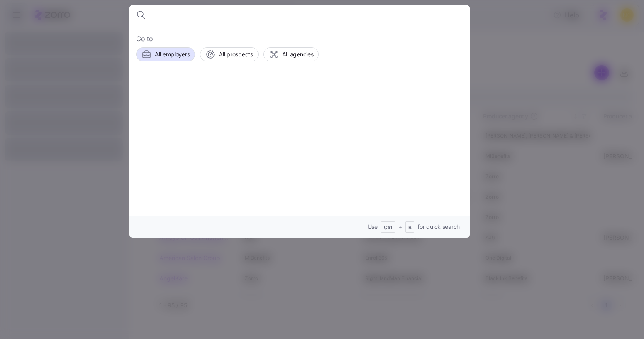 This screenshot has width=644, height=339. Describe the element at coordinates (410, 228) in the screenshot. I see `span: B` at that location.